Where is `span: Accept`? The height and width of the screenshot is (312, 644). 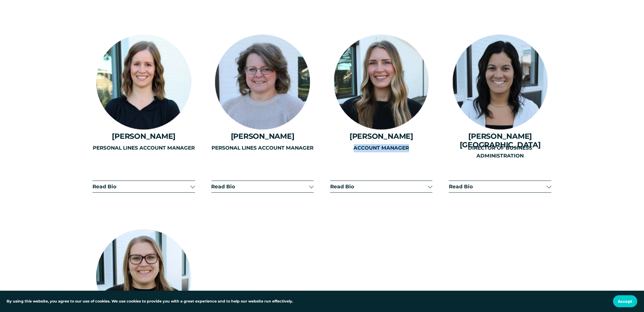 span: Accept is located at coordinates (625, 302).